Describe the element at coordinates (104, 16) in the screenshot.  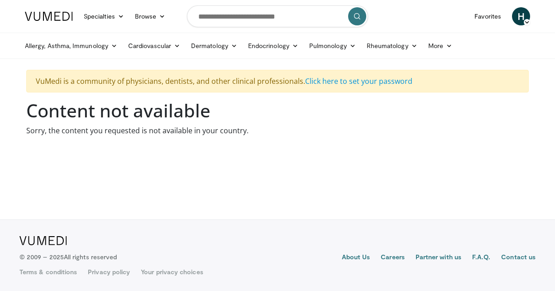
I see `a: Specialties` at that location.